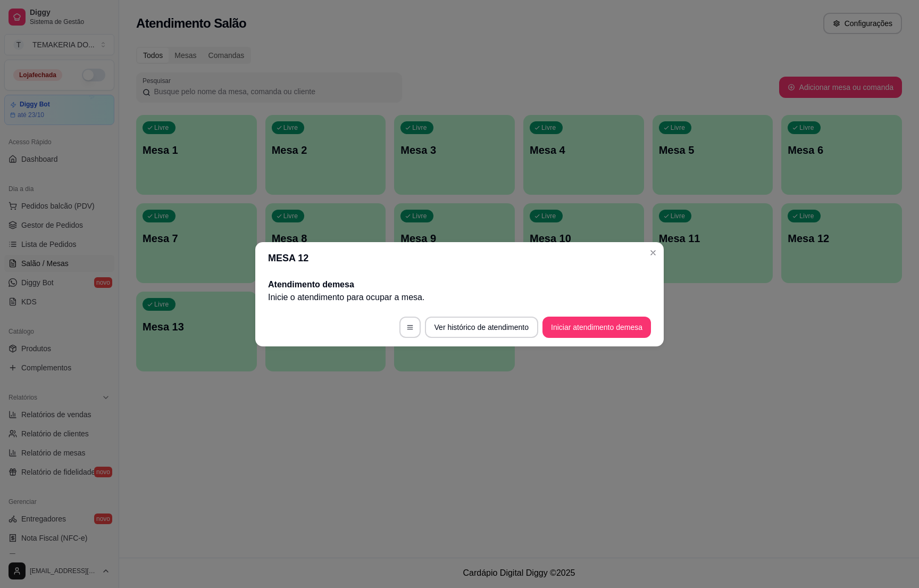 This screenshot has width=919, height=588. I want to click on h2: Atendimento de mesa, so click(460, 285).